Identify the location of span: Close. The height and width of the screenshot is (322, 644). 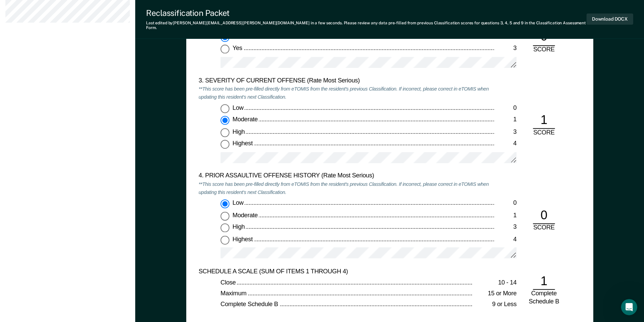
(228, 282).